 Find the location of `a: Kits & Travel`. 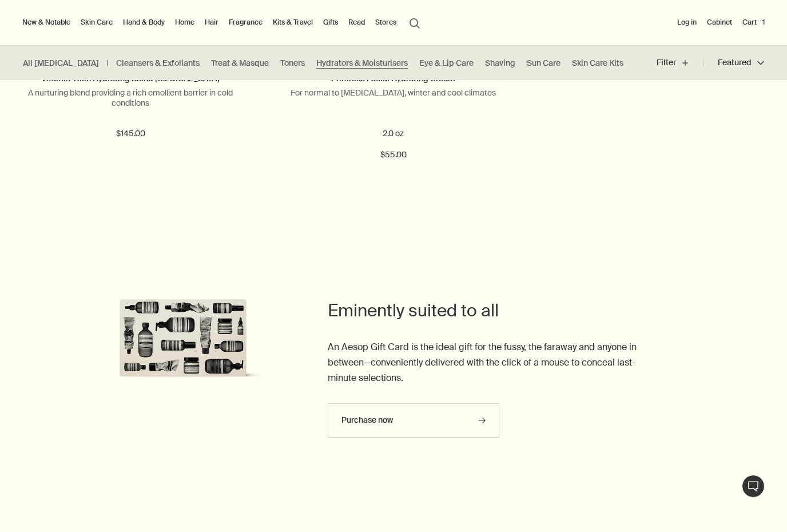

a: Kits & Travel is located at coordinates (293, 22).